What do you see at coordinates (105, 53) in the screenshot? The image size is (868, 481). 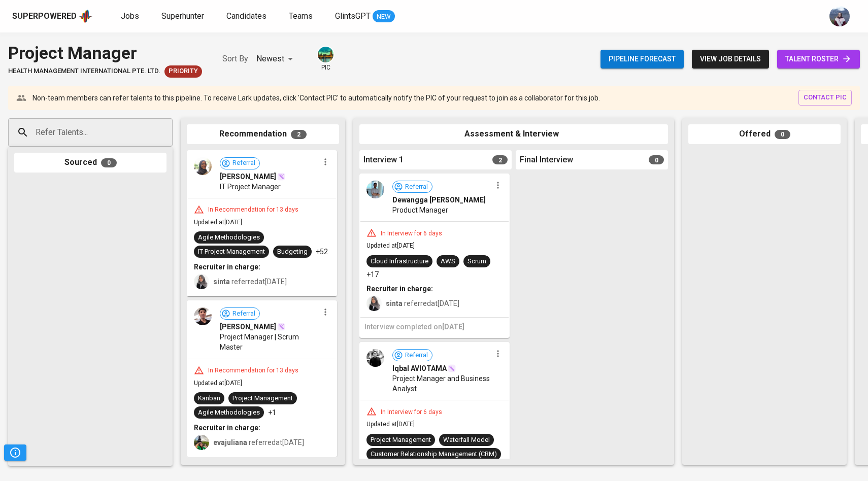 I see `div: Project Manager` at bounding box center [105, 53].